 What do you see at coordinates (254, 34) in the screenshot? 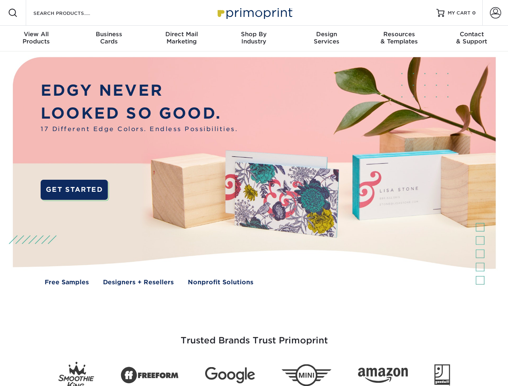
I see `span: Shop By` at bounding box center [254, 34].